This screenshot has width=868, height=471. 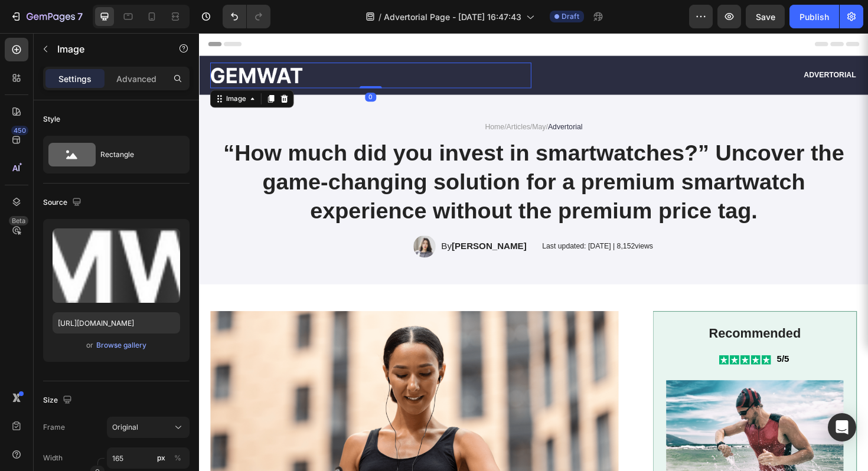 I want to click on input: https://example.com/image.jpg, so click(x=116, y=323).